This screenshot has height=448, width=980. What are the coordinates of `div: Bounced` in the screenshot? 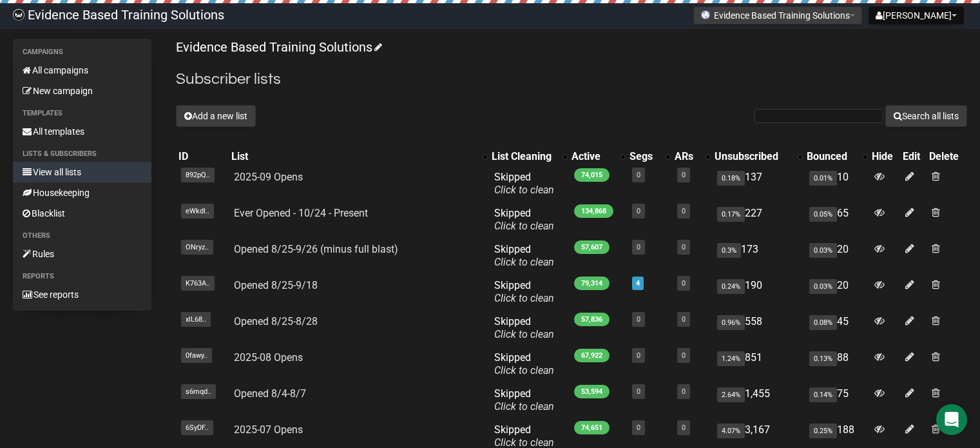 It's located at (831, 157).